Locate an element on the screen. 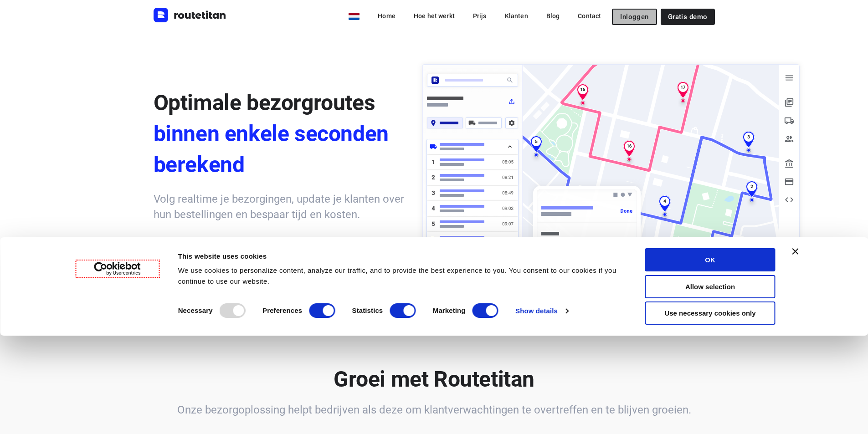  button: Allow selection is located at coordinates (710, 286).